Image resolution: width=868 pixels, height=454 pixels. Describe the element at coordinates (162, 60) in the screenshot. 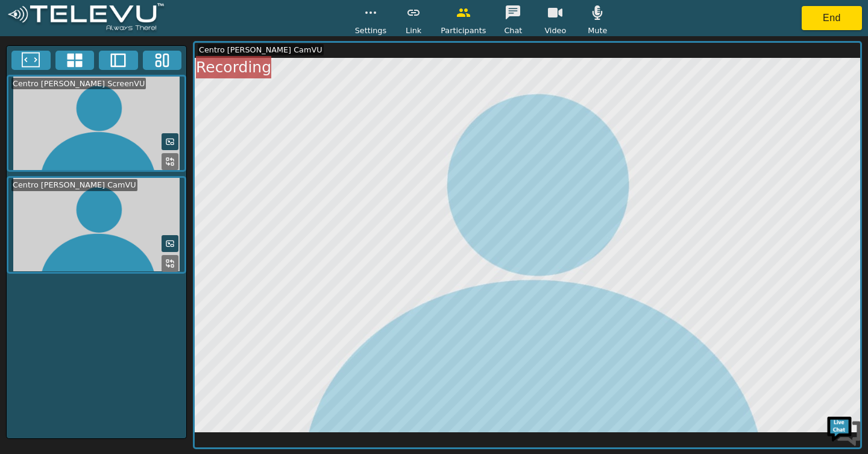

I see `button: Three Window Medium` at that location.